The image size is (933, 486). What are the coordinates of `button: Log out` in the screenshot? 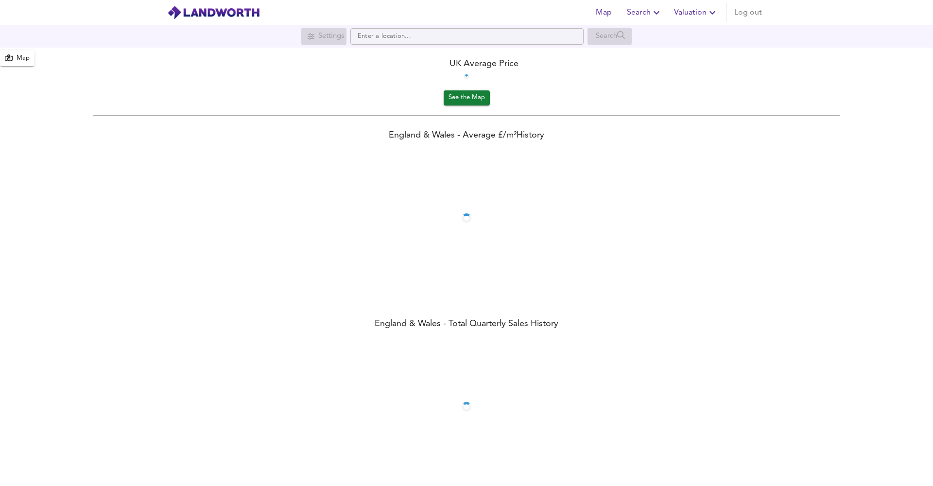 It's located at (748, 13).